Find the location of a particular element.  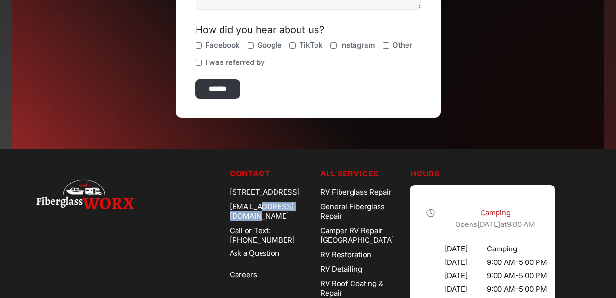

h5: Hours is located at coordinates (495, 174).